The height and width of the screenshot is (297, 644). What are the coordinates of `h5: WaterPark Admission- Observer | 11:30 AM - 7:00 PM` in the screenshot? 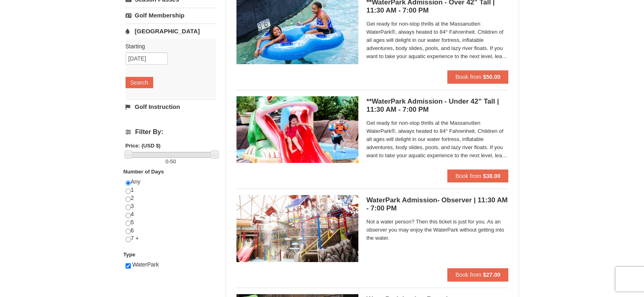 It's located at (438, 205).